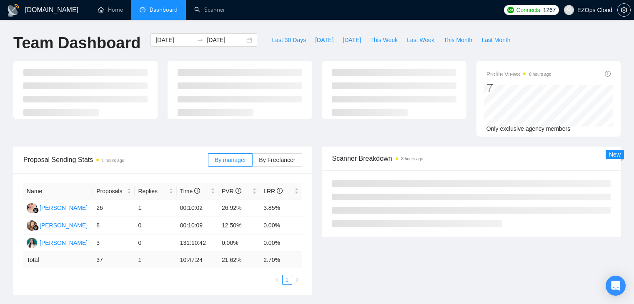  What do you see at coordinates (13, 10) in the screenshot?
I see `img: logo` at bounding box center [13, 10].